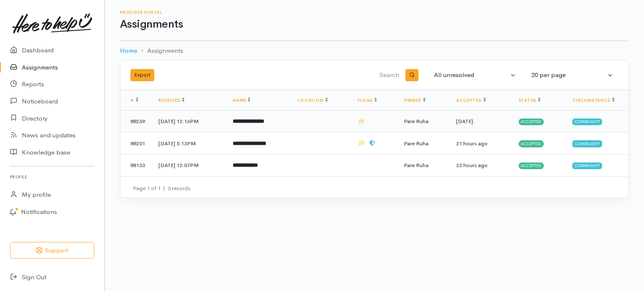 The image size is (644, 291). What do you see at coordinates (374, 51) in the screenshot?
I see `nav: breadcrumb` at bounding box center [374, 51].